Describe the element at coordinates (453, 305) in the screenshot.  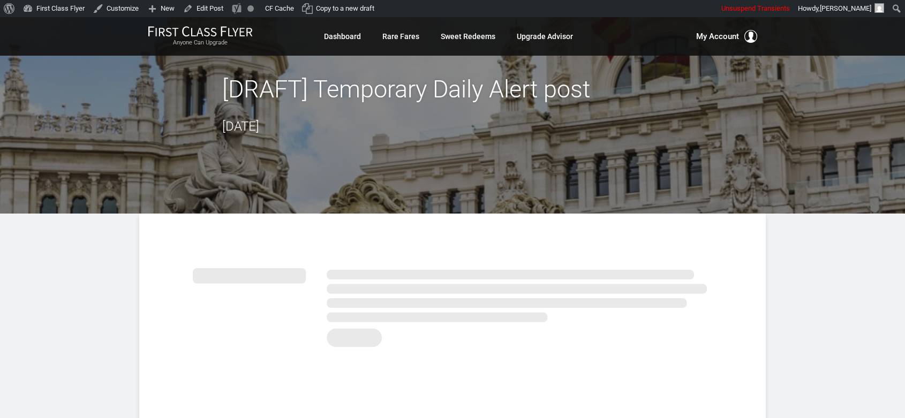
I see `img: summary.svg` at that location.